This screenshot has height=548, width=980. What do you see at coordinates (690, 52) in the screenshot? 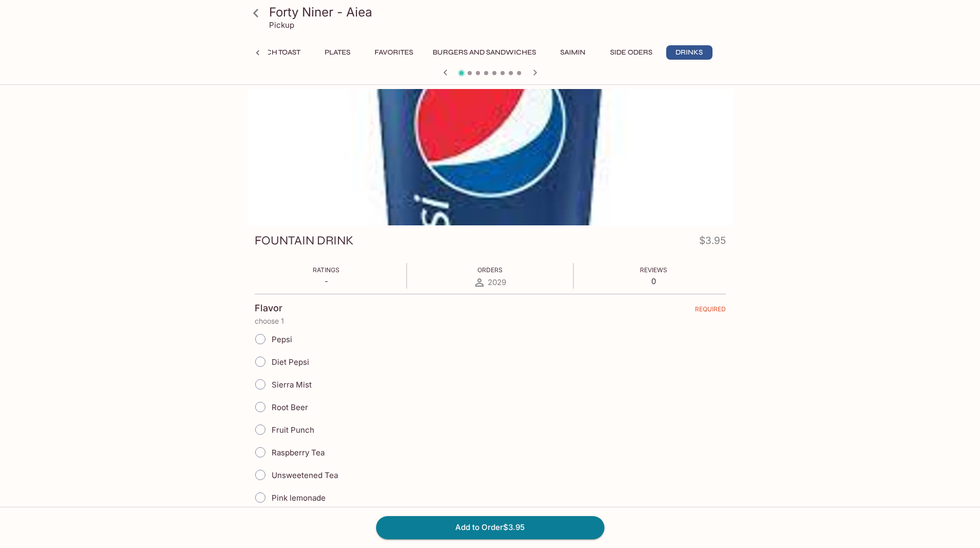
I see `button: Drinks` at bounding box center [690, 52].